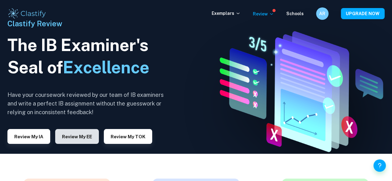 This screenshot has width=392, height=181. I want to click on img: IA Review hero, so click(298, 91).